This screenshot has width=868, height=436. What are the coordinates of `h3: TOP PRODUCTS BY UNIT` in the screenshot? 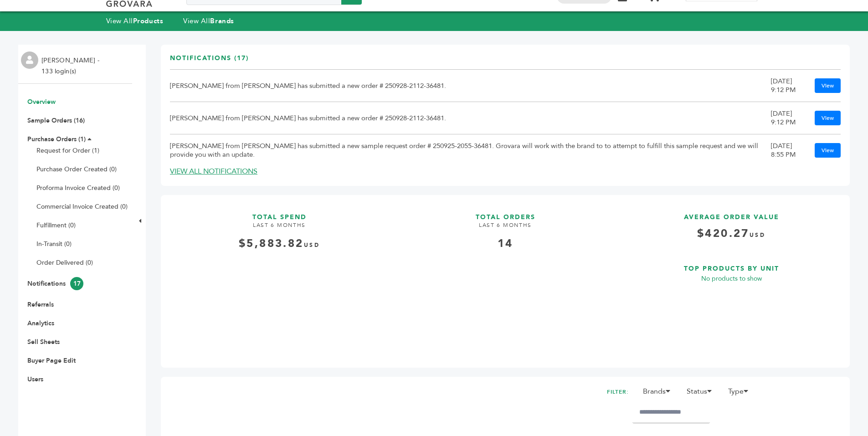 It's located at (731, 264).